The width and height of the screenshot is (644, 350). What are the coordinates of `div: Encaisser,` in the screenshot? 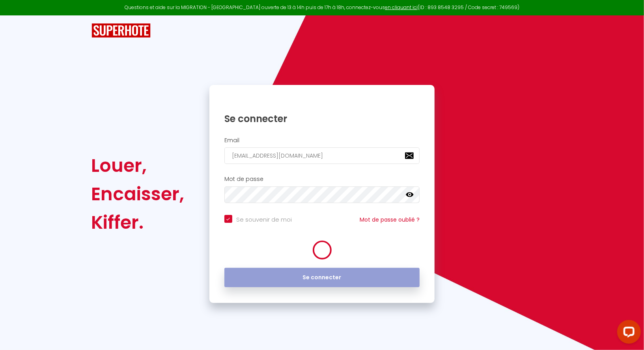 It's located at (138, 194).